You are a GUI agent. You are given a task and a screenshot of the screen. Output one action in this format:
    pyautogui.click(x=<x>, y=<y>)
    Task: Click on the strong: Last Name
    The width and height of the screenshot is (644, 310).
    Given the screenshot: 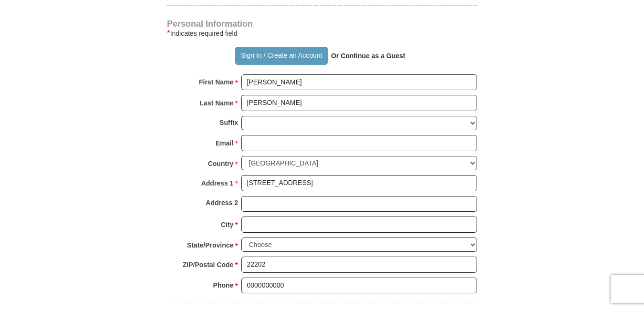 What is the action you would take?
    pyautogui.click(x=216, y=103)
    